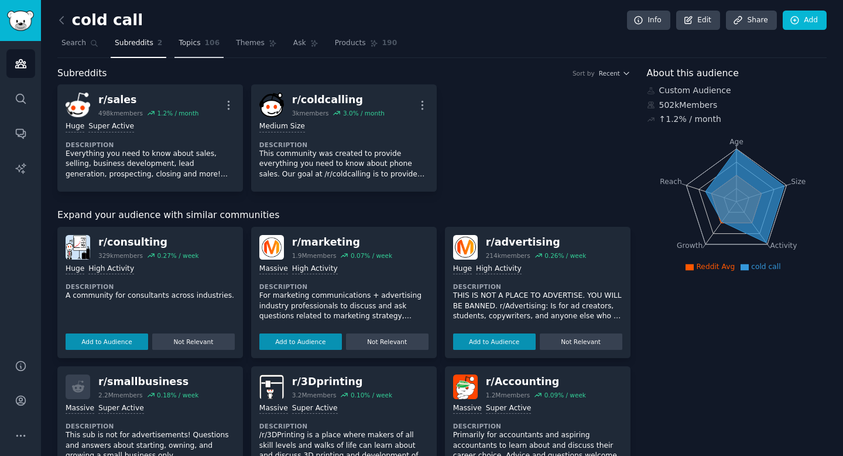 This screenshot has width=843, height=456. What do you see at coordinates (272, 247) in the screenshot?
I see `img: marketing` at bounding box center [272, 247].